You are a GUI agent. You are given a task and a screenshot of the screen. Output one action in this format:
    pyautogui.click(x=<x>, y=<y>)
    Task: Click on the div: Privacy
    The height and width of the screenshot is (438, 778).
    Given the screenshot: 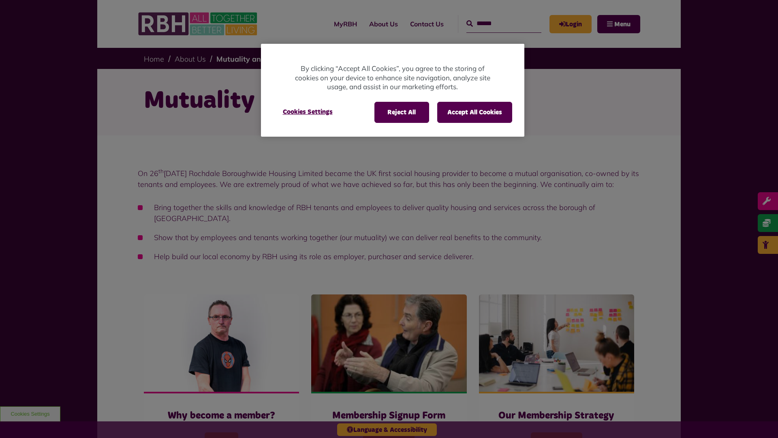 What is the action you would take?
    pyautogui.click(x=393, y=90)
    